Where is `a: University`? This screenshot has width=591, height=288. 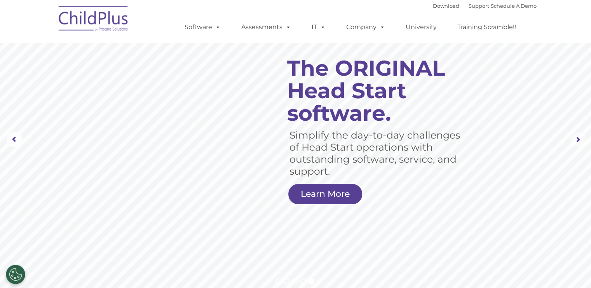 a: University is located at coordinates (421, 27).